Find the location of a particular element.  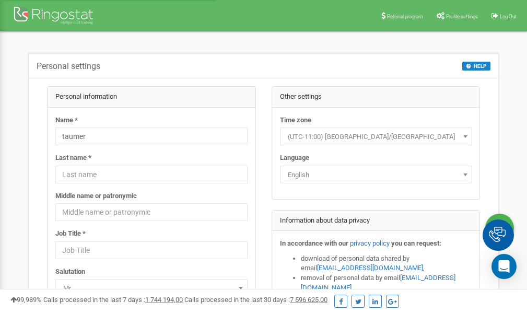

u: 1 744 194,00 is located at coordinates (164, 299).